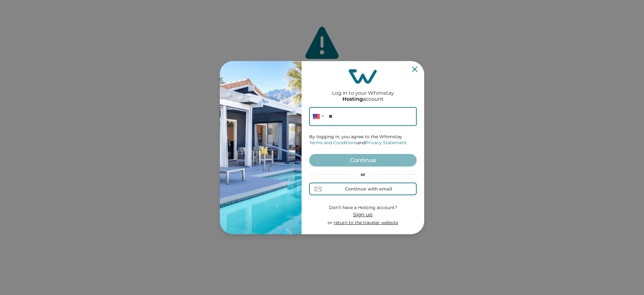 Image resolution: width=644 pixels, height=295 pixels. What do you see at coordinates (363, 215) in the screenshot?
I see `span: Sign up` at bounding box center [363, 215].